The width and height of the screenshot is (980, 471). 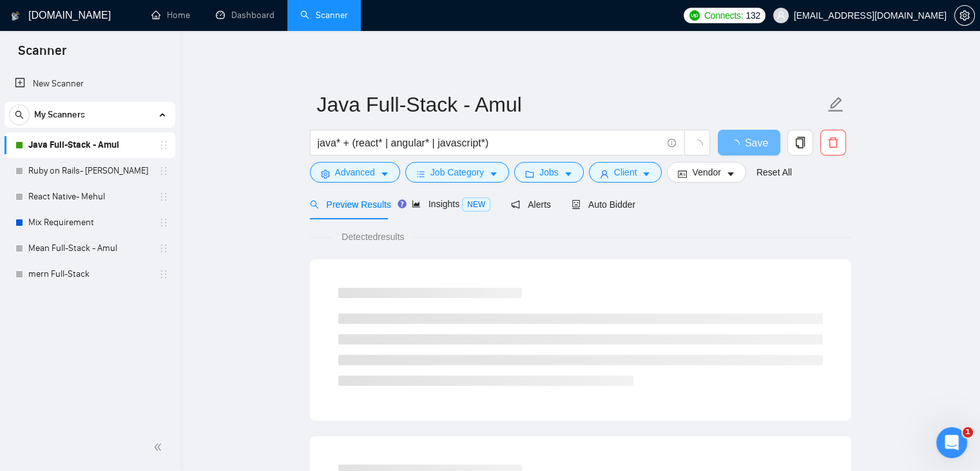 What do you see at coordinates (324, 15) in the screenshot?
I see `a: searchScanner` at bounding box center [324, 15].